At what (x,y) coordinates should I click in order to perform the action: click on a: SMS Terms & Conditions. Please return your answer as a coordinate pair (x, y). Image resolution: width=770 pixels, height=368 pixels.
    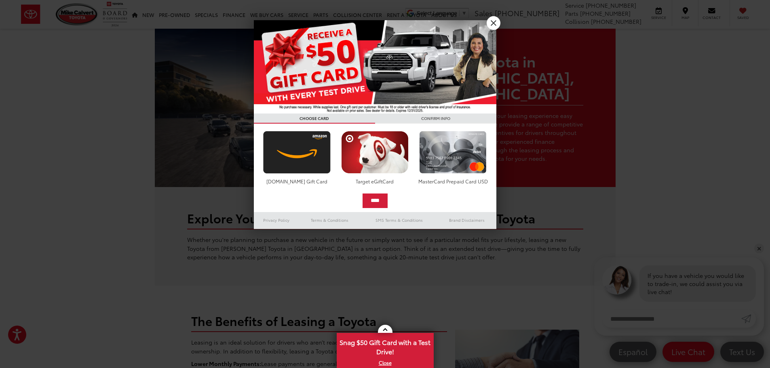
    Looking at the image, I should click on (399, 220).